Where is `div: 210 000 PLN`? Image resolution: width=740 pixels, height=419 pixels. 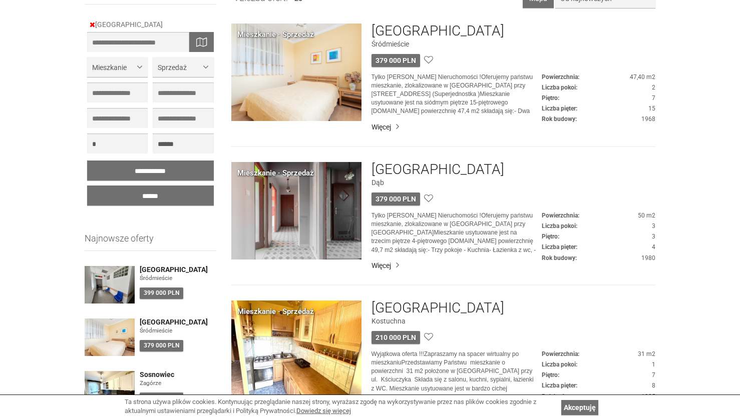
div: 210 000 PLN is located at coordinates (395, 338).